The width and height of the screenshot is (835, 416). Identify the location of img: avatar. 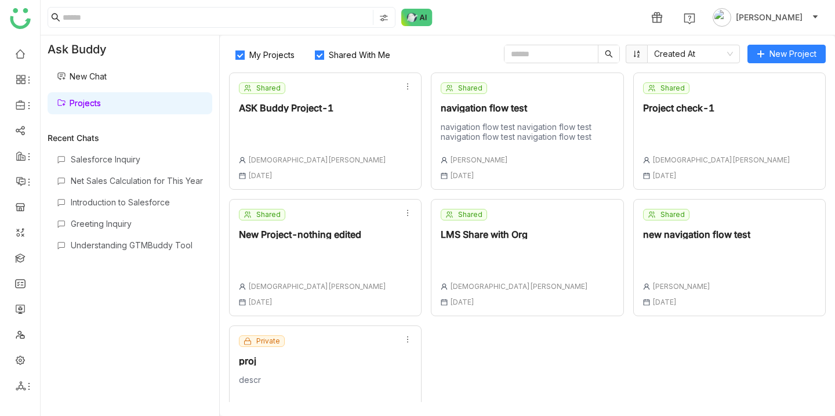
(722, 17).